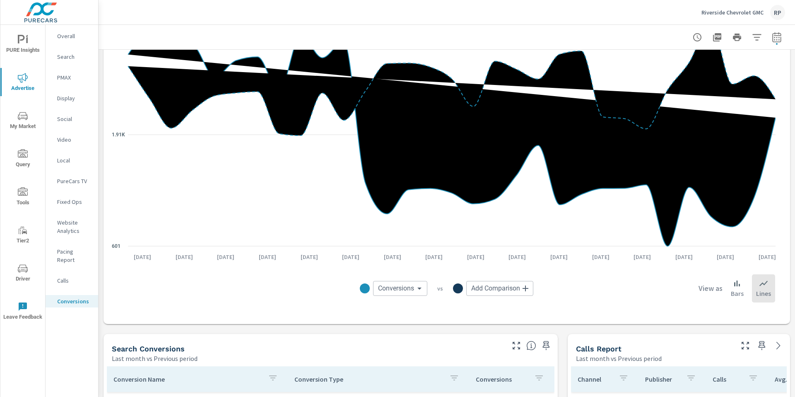  What do you see at coordinates (546, 345) in the screenshot?
I see `span: Save this to your personalized report` at bounding box center [546, 345].